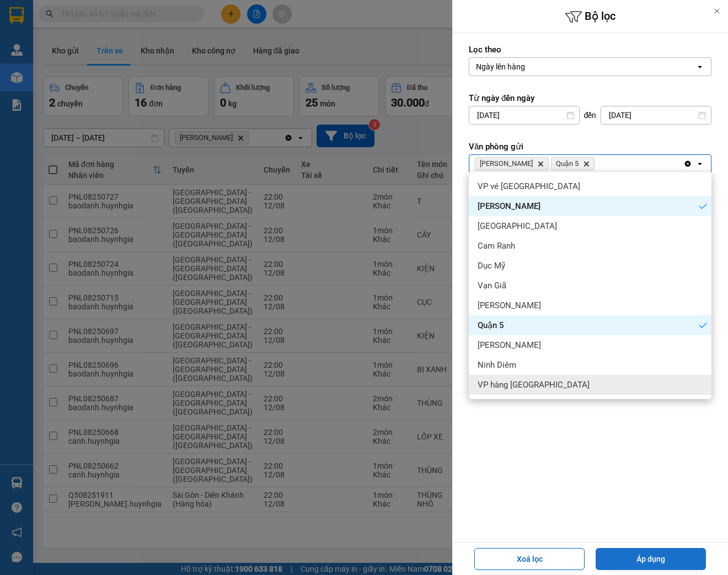 The width and height of the screenshot is (728, 575). Describe the element at coordinates (512, 164) in the screenshot. I see `span: Phạm Ngũ Lão, close by backspace` at that location.